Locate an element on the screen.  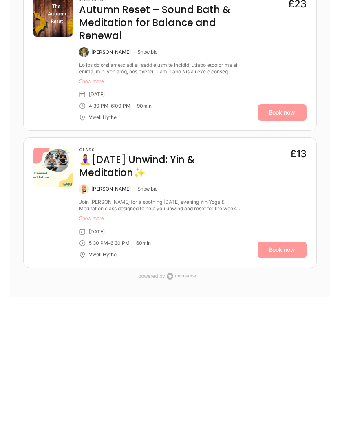
img: bc6f3b55-925b-4f44-bcf2-6a6154d4ca1d.png is located at coordinates (53, 167).